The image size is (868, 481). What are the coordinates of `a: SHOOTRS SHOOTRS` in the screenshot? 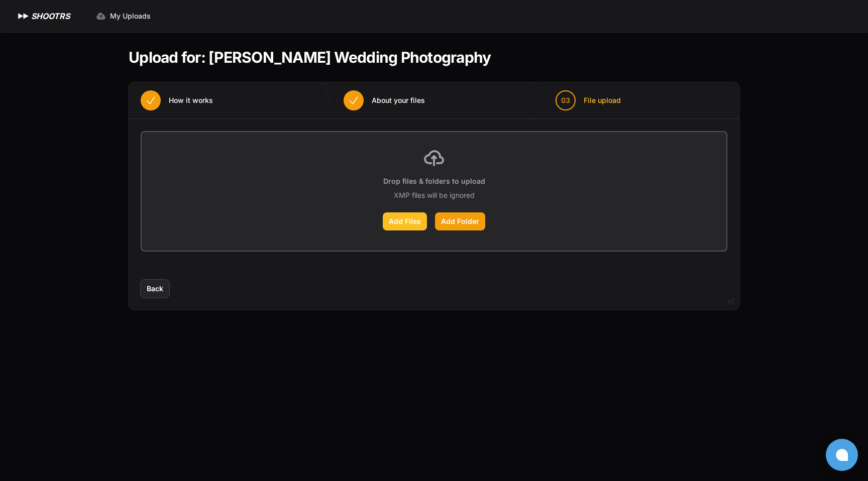 It's located at (43, 16).